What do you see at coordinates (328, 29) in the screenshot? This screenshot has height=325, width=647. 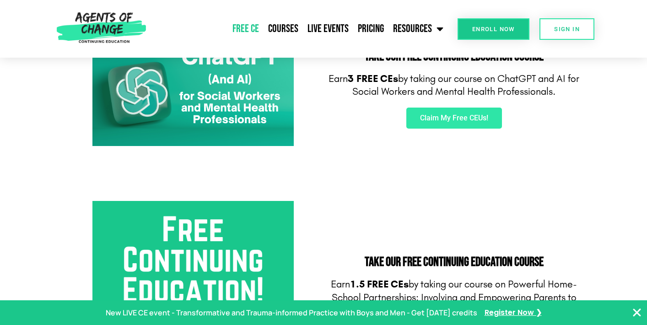 I see `a: Live Events` at bounding box center [328, 29].